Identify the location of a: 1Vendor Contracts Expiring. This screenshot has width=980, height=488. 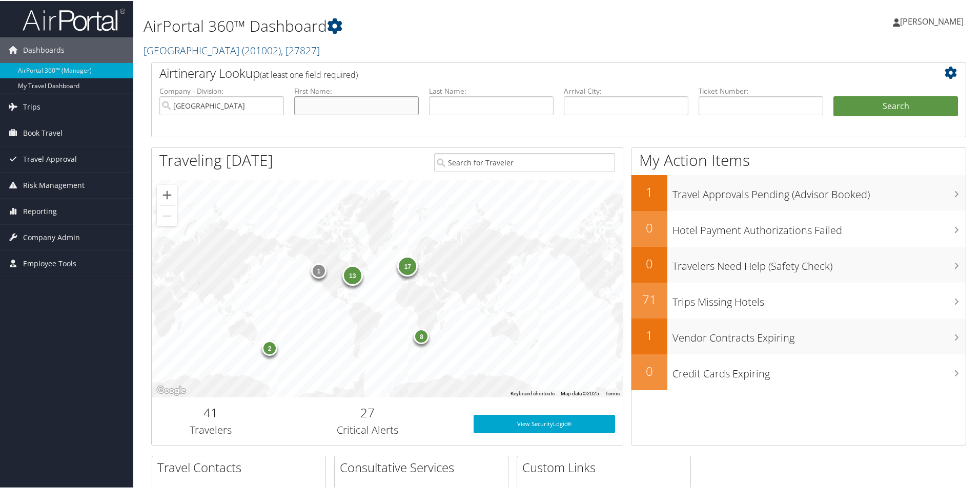
(799, 335).